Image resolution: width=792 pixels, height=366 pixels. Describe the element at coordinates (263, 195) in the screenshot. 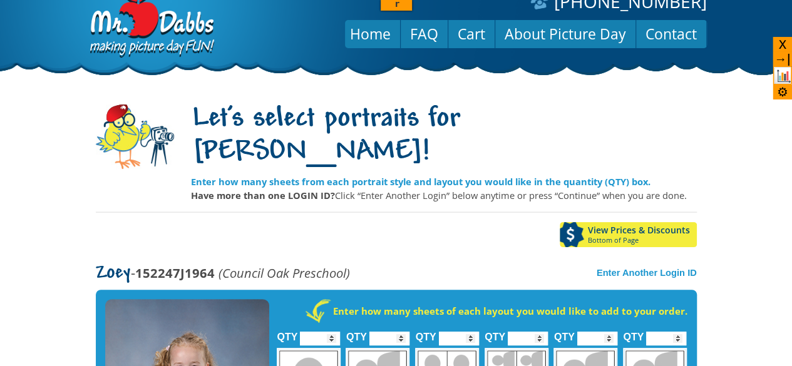

I see `strong: Have more than one LOGIN ID?` at that location.